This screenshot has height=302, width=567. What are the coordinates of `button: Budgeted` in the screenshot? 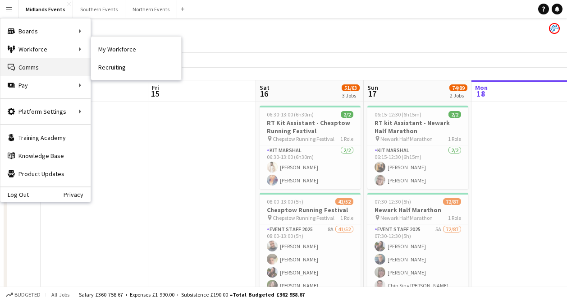 It's located at (23, 294).